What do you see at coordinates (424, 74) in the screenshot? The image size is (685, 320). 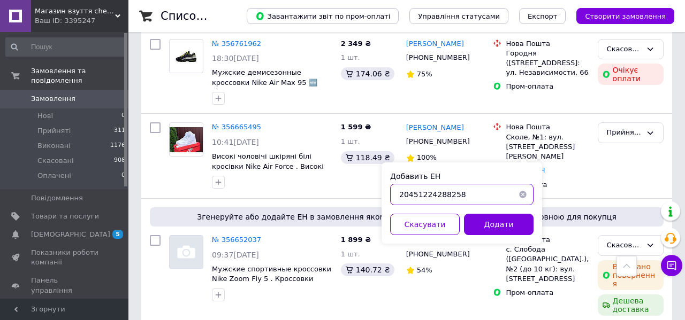 I see `span: 75%` at bounding box center [424, 74].